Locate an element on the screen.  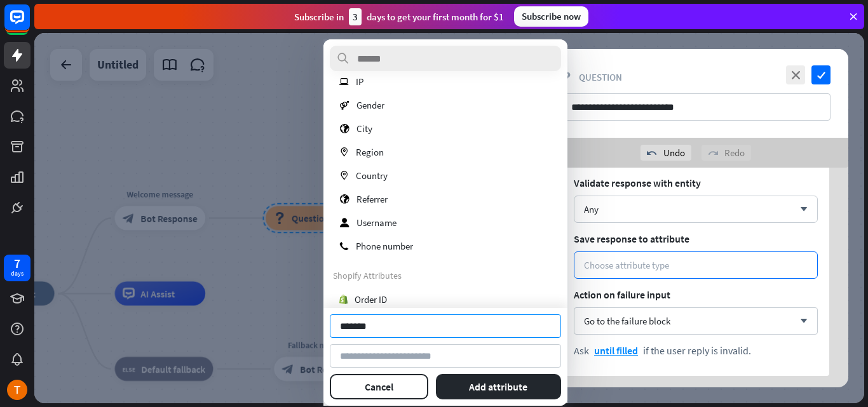
span: Gender is located at coordinates (371, 105).